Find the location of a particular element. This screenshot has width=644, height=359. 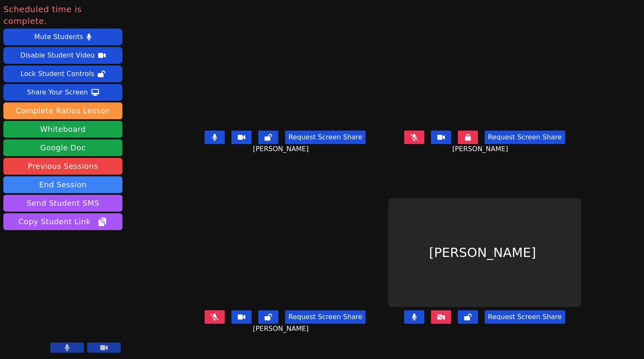

button: Lock Student Controls is located at coordinates (63, 74).